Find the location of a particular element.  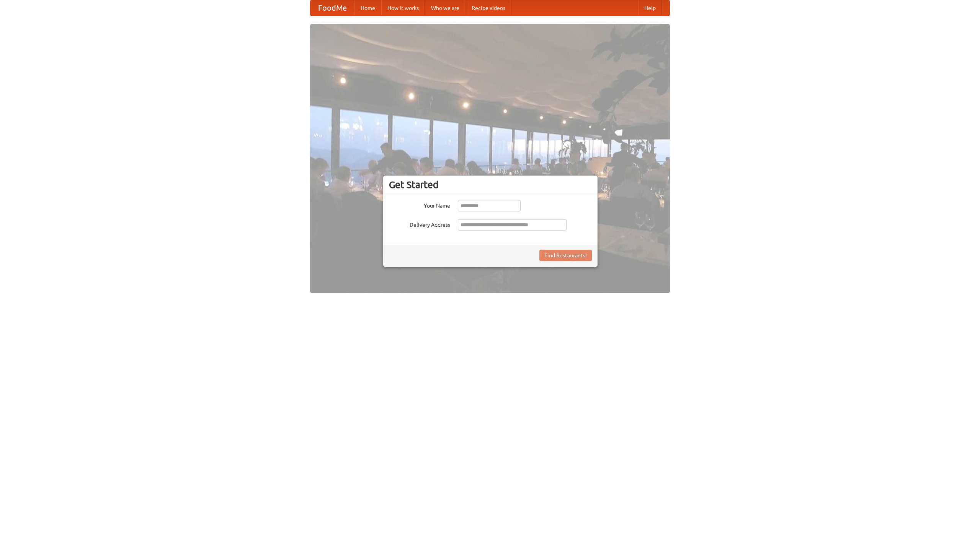

a: Home is located at coordinates (368, 8).